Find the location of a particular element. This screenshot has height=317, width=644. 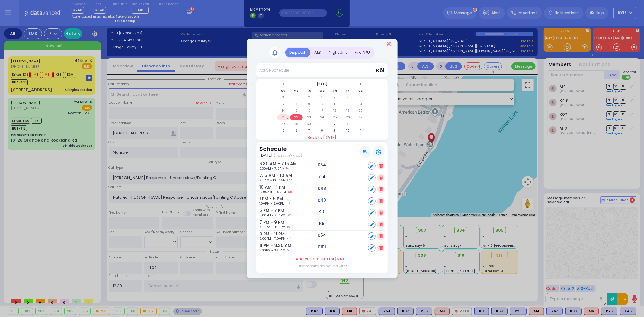

h6: 7 PM - 9 PM is located at coordinates (267, 222).